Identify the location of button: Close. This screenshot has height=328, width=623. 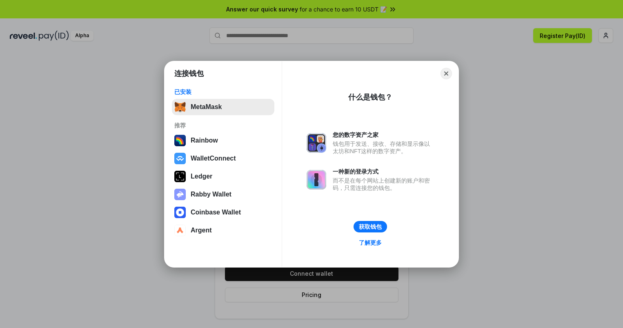
(446, 74).